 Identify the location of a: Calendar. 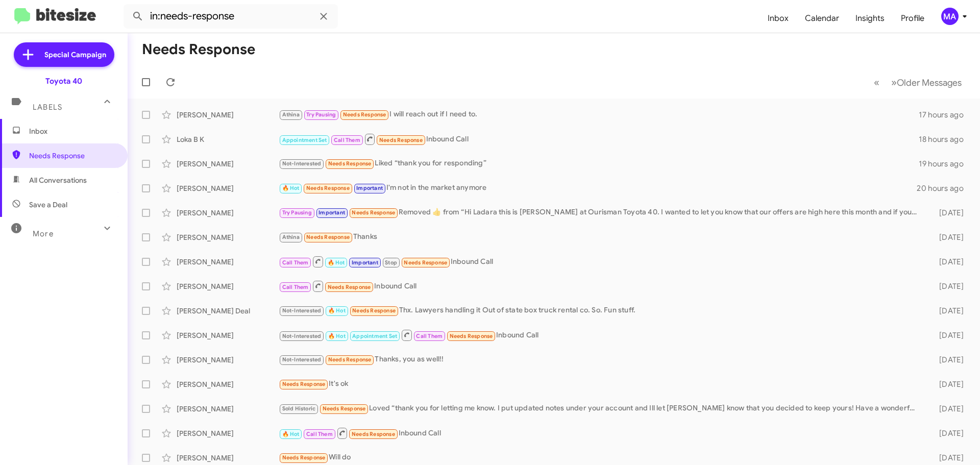
(822, 18).